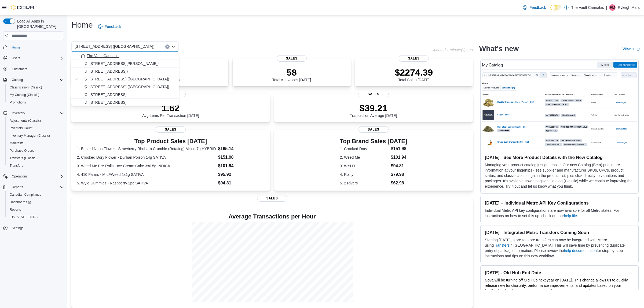  Describe the element at coordinates (33, 176) in the screenshot. I see `button: Operations` at that location.